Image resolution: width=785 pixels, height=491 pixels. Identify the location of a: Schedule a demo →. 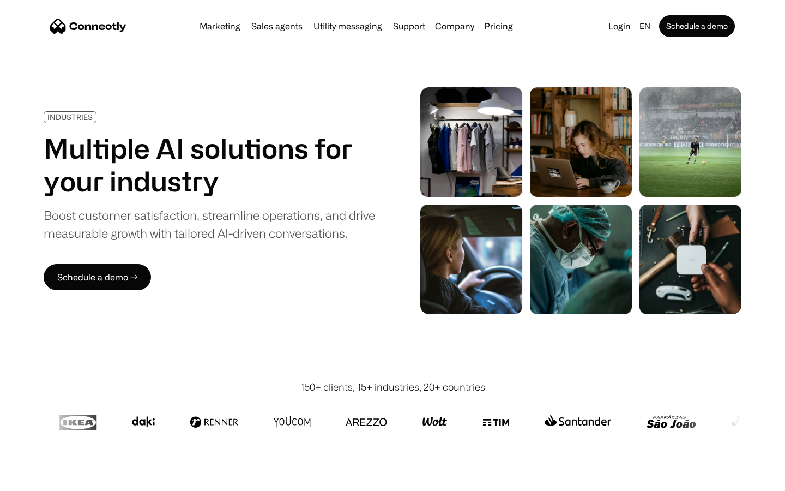
(97, 277).